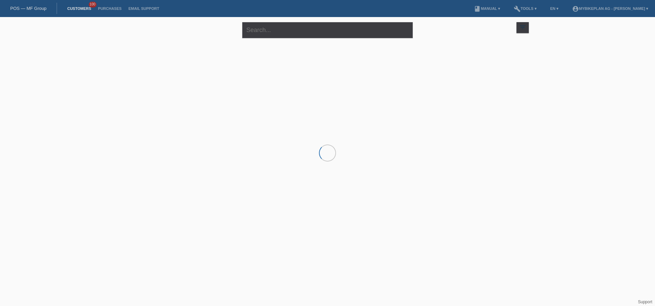 This screenshot has height=306, width=655. What do you see at coordinates (645, 302) in the screenshot?
I see `a: Support` at bounding box center [645, 302].